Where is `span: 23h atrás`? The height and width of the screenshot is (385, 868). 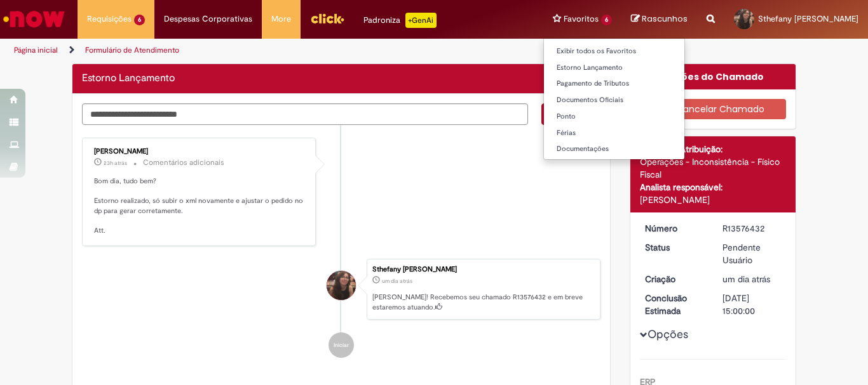
span: 23h atrás is located at coordinates (115, 163).